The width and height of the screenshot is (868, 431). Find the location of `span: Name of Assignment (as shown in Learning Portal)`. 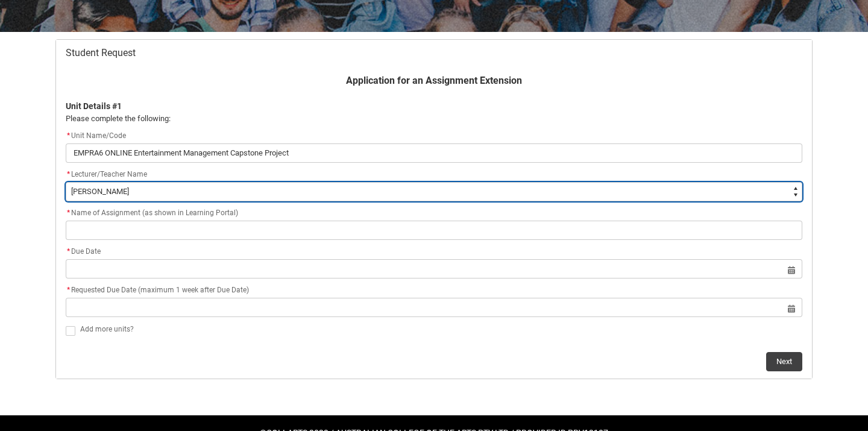

span: Name of Assignment (as shown in Learning Portal) is located at coordinates (152, 213).